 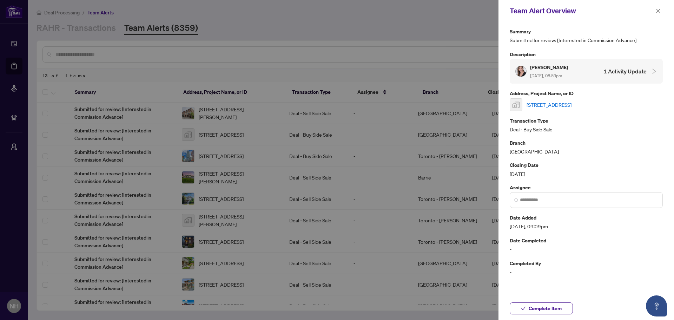 I want to click on span: collapsed, so click(x=654, y=71).